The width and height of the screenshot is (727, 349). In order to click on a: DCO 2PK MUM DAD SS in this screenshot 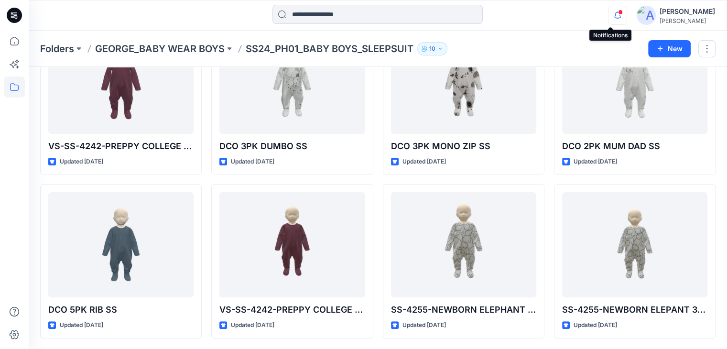, I will do `click(635, 81)`.